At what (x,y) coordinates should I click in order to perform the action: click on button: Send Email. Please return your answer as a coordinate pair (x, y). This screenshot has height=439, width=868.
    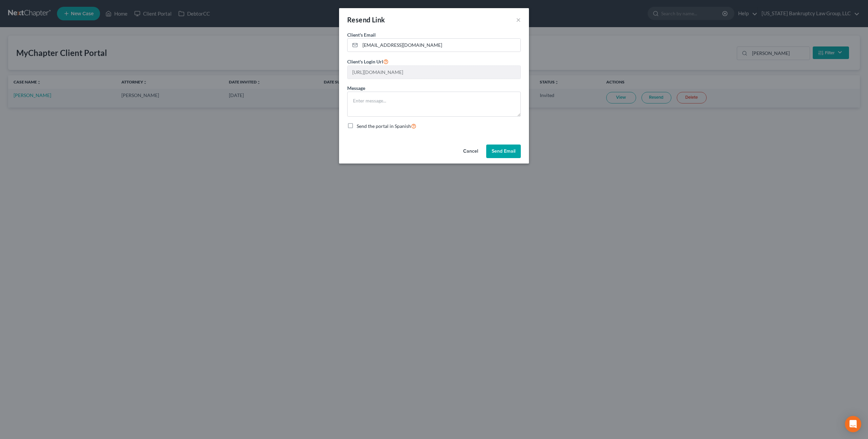
    Looking at the image, I should click on (504, 152).